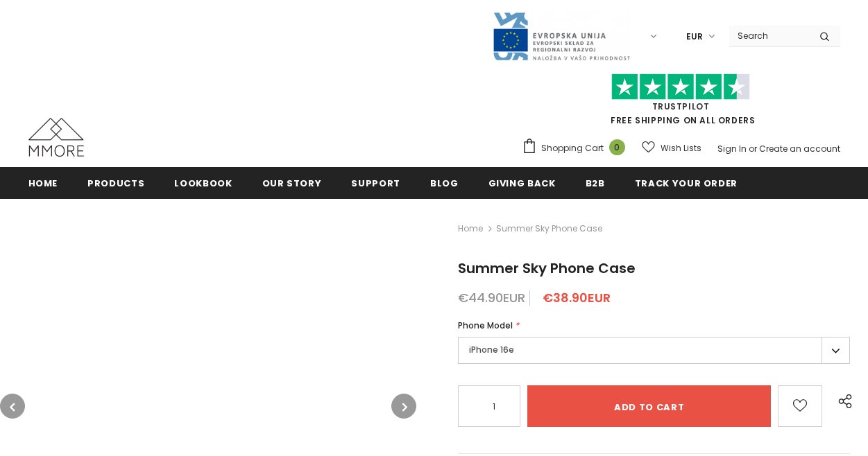 The height and width of the screenshot is (456, 868). Describe the element at coordinates (686, 182) in the screenshot. I see `a: Track your order` at that location.